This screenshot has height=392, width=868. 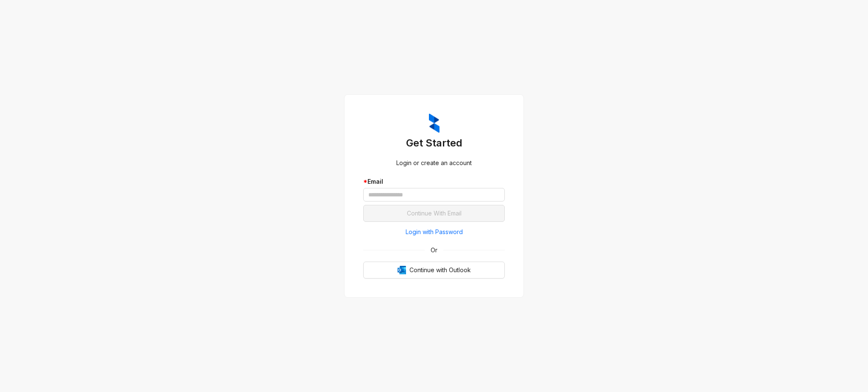 What do you see at coordinates (434, 123) in the screenshot?
I see `img: ZumaIcon` at bounding box center [434, 123].